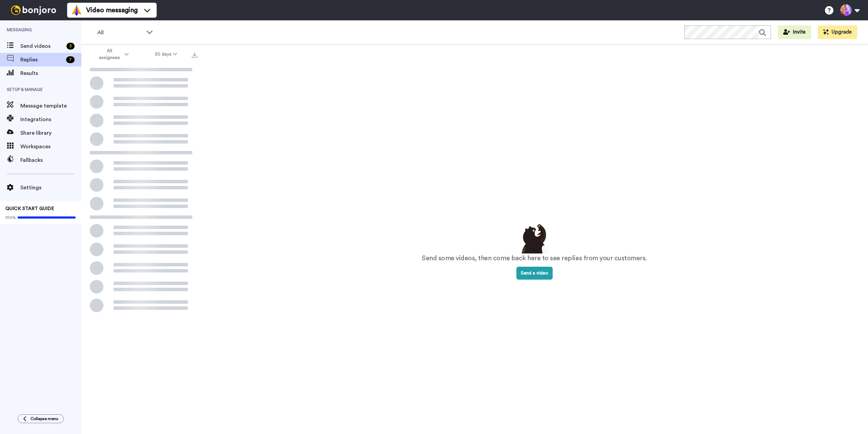  What do you see at coordinates (166, 54) in the screenshot?
I see `button: 30 days` at bounding box center [166, 54].